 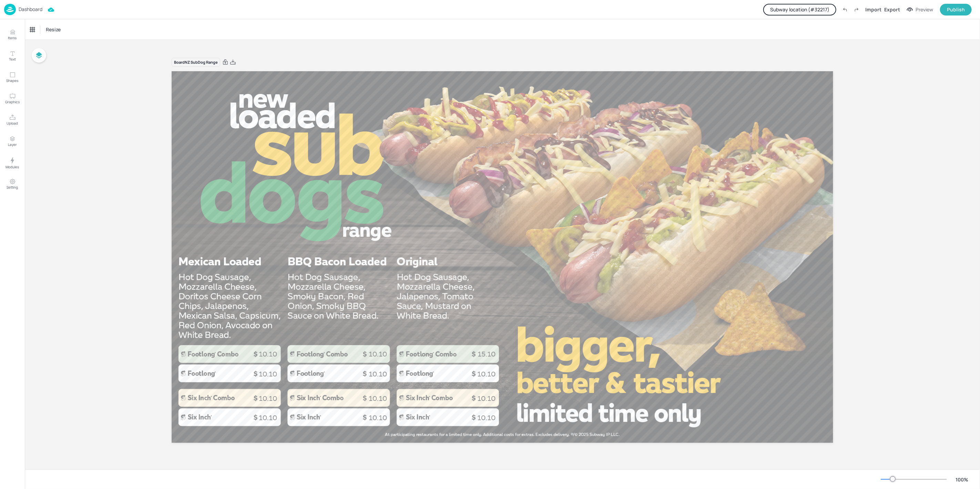 What do you see at coordinates (53, 29) in the screenshot?
I see `span: Resize` at bounding box center [53, 29].